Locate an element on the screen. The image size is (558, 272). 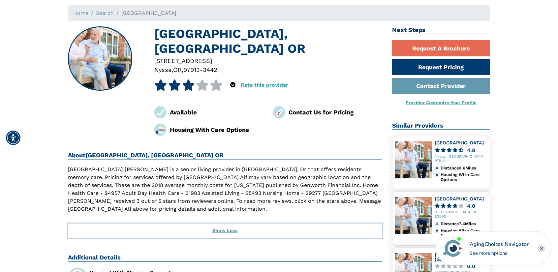
a: Rate this provider is located at coordinates (264, 85).